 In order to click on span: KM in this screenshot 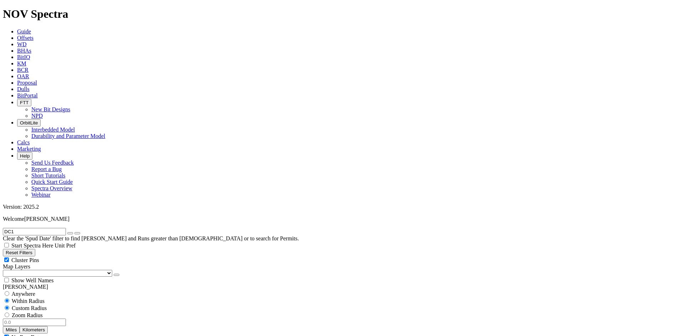, I will do `click(22, 63)`.